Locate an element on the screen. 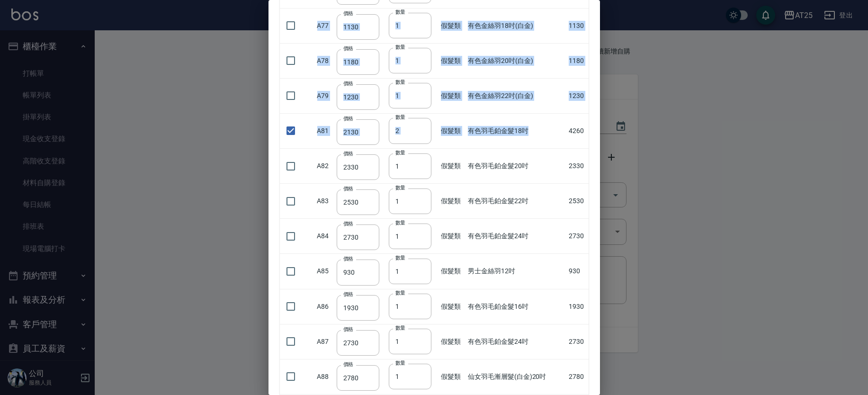 The height and width of the screenshot is (395, 868). td: A87 is located at coordinates (325, 341).